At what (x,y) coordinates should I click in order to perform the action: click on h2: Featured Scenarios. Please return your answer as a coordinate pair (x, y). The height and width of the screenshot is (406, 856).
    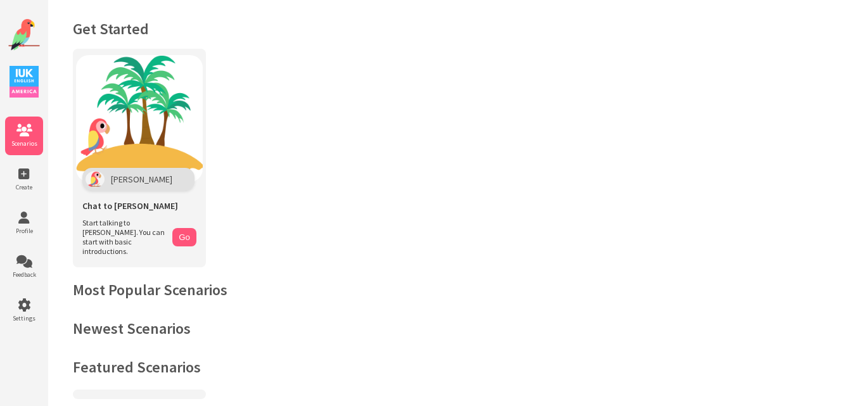
    Looking at the image, I should click on (452, 367).